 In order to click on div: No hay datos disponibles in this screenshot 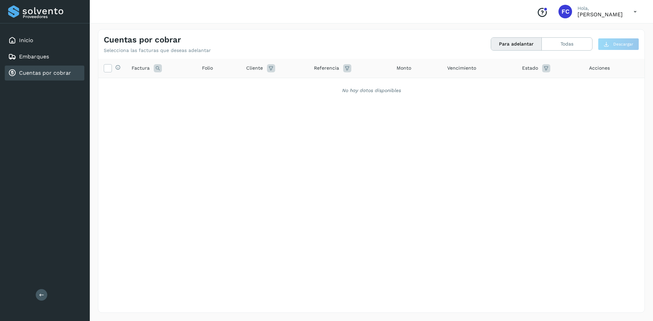, I will do `click(371, 90)`.